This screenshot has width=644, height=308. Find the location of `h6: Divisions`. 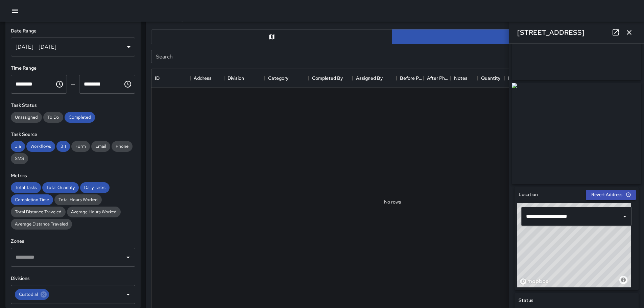

h6: Divisions is located at coordinates (73, 279).